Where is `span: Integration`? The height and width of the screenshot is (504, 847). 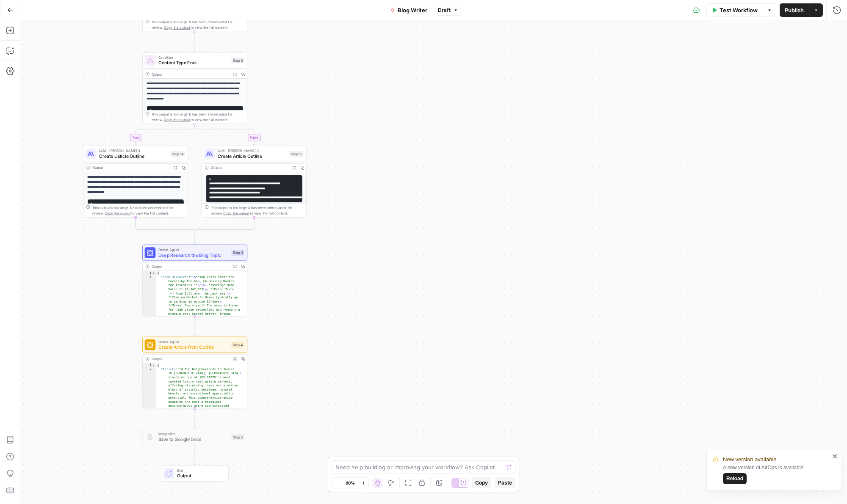 span: Integration is located at coordinates (194, 434).